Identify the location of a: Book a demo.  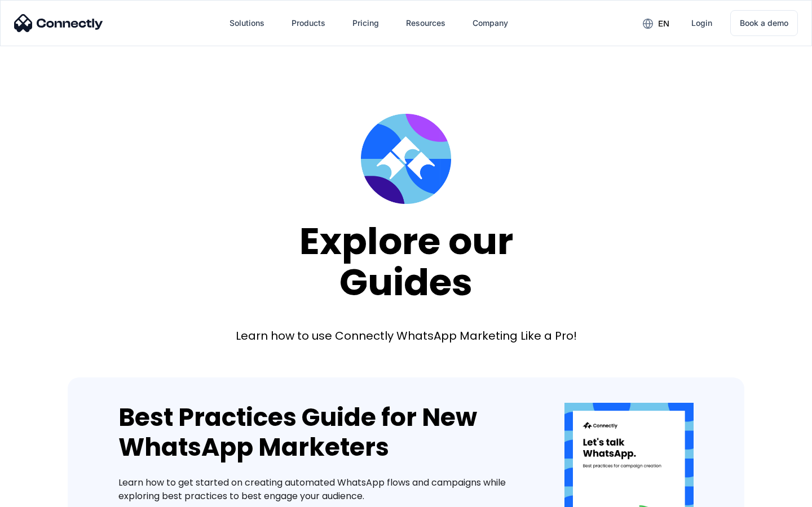
(763, 23).